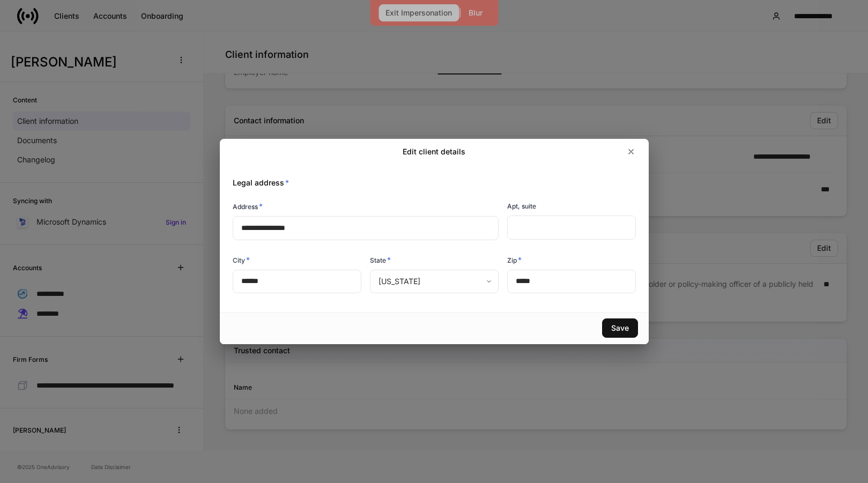 Image resolution: width=868 pixels, height=483 pixels. Describe the element at coordinates (241, 260) in the screenshot. I see `h6: City` at that location.